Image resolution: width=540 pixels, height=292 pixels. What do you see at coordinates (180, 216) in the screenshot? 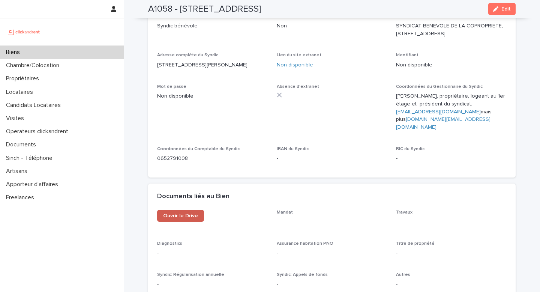
I see `a: Ouvrir le Drive` at bounding box center [180, 216].